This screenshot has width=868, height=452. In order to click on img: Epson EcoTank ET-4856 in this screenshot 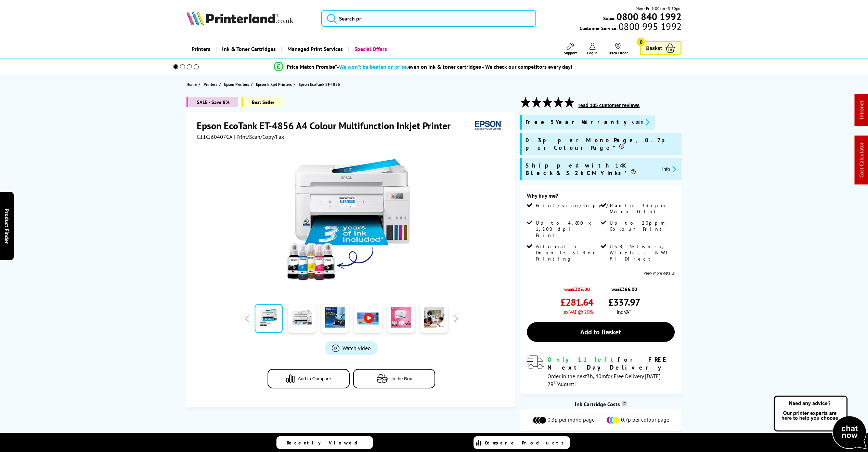, I will do `click(352, 221)`.